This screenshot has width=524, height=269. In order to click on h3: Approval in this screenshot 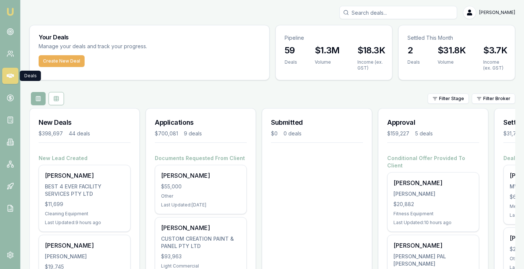, I will do `click(434, 123)`.